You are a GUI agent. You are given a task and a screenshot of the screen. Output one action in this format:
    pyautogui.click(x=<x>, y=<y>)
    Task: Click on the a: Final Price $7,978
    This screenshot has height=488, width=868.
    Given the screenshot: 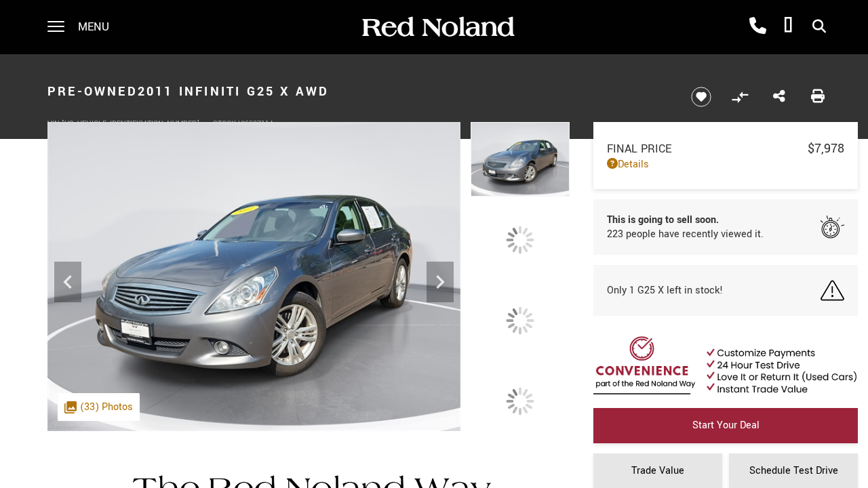 What is the action you would take?
    pyautogui.click(x=725, y=148)
    